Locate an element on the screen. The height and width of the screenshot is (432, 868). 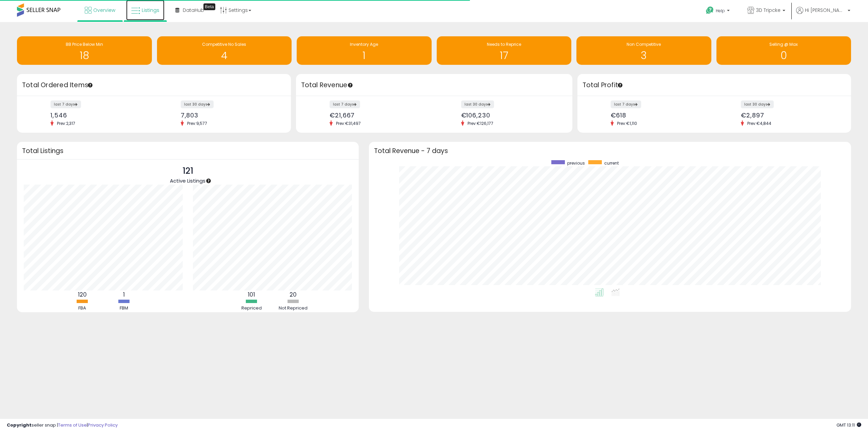
span: Prev: €4,844 is located at coordinates (759, 123).